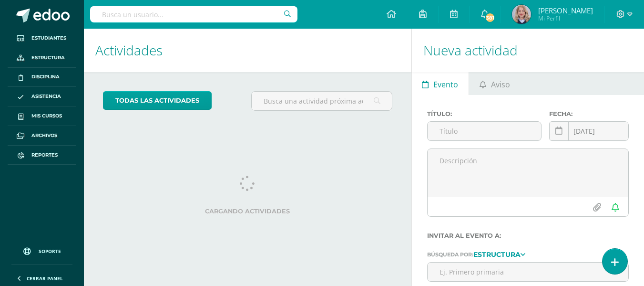 The height and width of the screenshot is (286, 644). What do you see at coordinates (440, 83) in the screenshot?
I see `a: Evento` at bounding box center [440, 83].